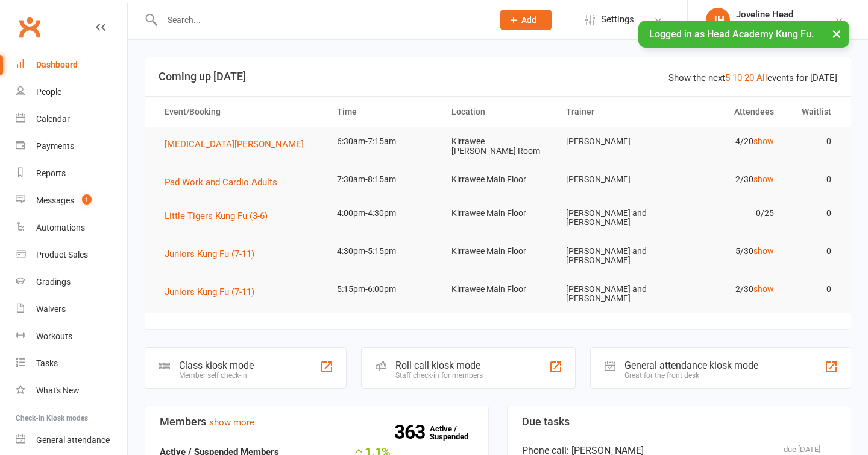 Image resolution: width=868 pixels, height=455 pixels. Describe the element at coordinates (71, 201) in the screenshot. I see `a: Messages 1` at that location.